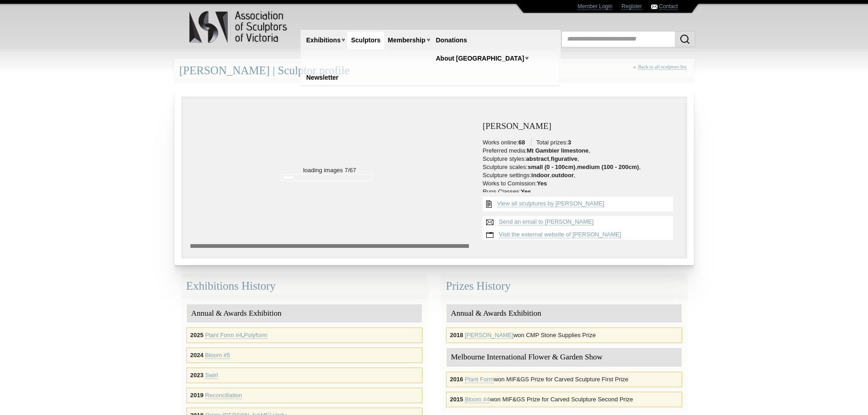  Describe the element at coordinates (580, 167) in the screenshot. I see `li: Sculpture scales: , ,` at that location.